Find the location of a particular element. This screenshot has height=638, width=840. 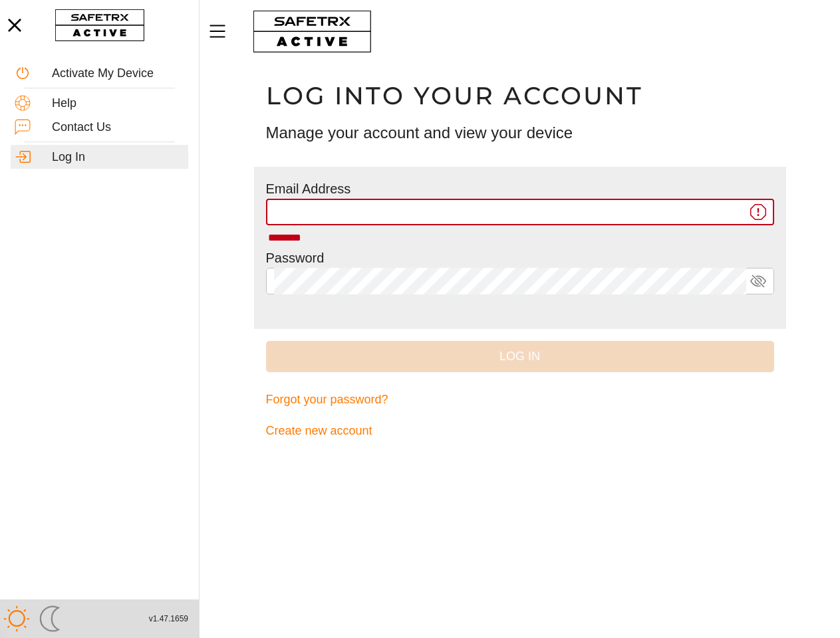

img: ModeLight.svg is located at coordinates (17, 619).